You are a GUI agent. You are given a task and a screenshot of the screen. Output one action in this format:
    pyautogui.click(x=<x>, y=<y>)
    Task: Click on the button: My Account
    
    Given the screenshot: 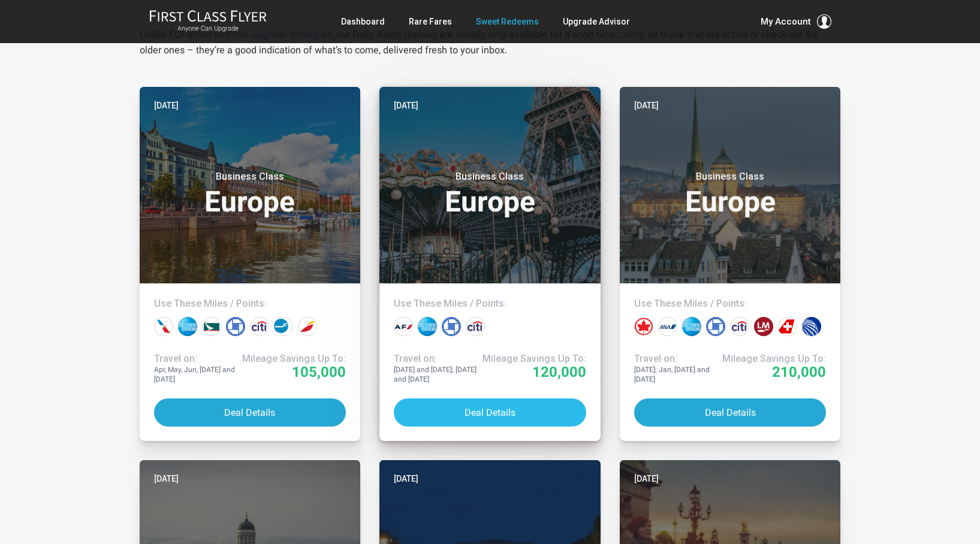 What is the action you would take?
    pyautogui.click(x=795, y=22)
    